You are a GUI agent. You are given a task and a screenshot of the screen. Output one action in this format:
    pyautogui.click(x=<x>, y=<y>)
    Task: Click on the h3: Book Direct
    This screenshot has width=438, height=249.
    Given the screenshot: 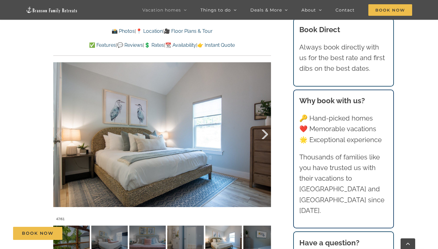 What is the action you would take?
    pyautogui.click(x=343, y=30)
    